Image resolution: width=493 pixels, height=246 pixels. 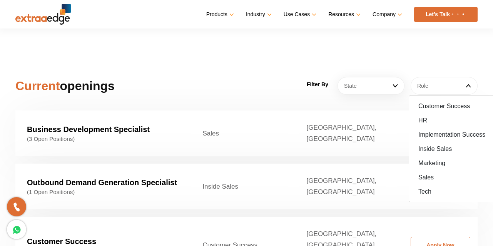 I want to click on a: Role, so click(x=444, y=86).